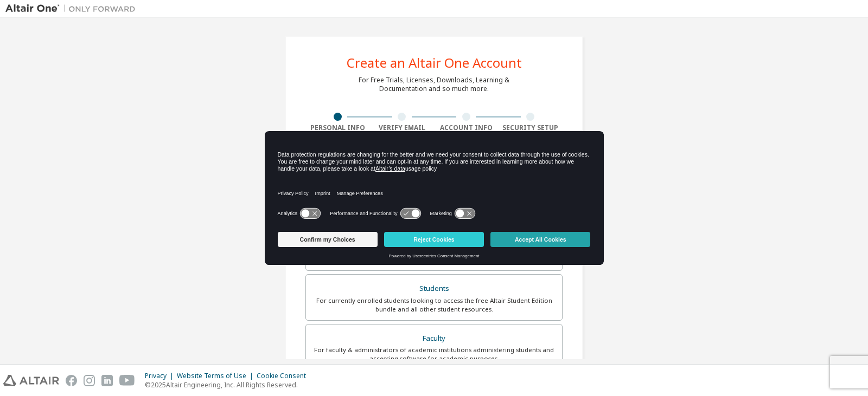  I want to click on img: altair_logo.svg, so click(31, 381).